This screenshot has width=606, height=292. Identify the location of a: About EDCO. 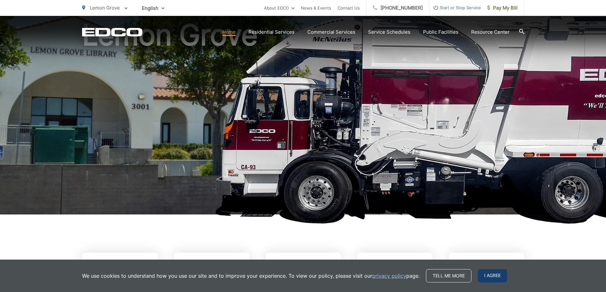
(279, 8).